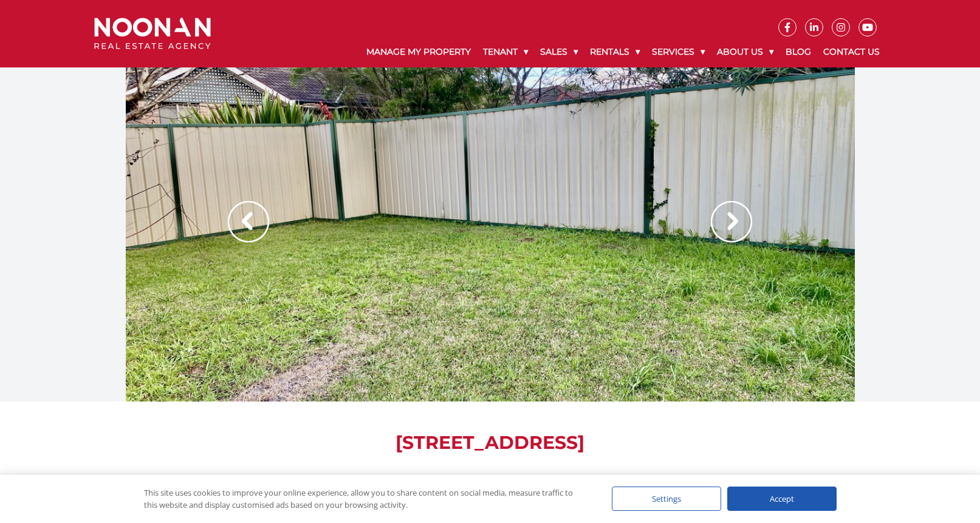 The height and width of the screenshot is (523, 980). I want to click on a: Rentals, so click(615, 51).